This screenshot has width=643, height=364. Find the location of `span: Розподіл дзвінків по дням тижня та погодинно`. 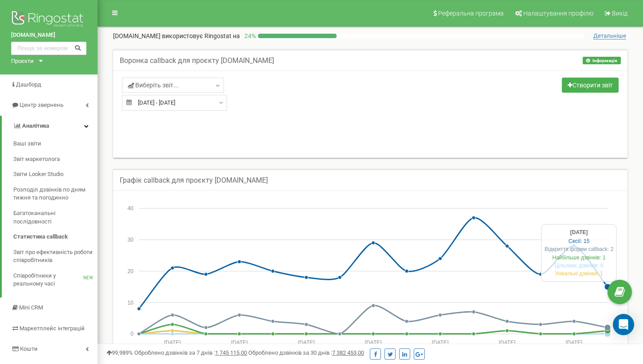

span: Розподіл дзвінків по дням тижня та погодинно is located at coordinates (53, 194).